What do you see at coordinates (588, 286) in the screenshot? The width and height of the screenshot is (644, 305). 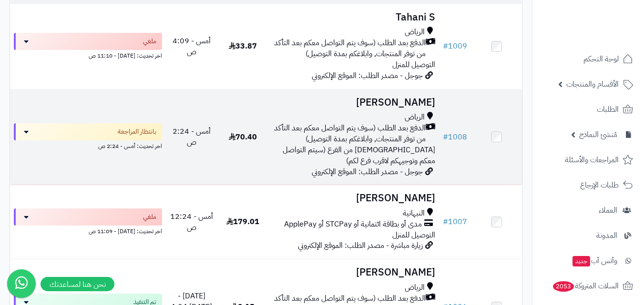 I see `a: السلات المتروكة2053` at bounding box center [588, 286].